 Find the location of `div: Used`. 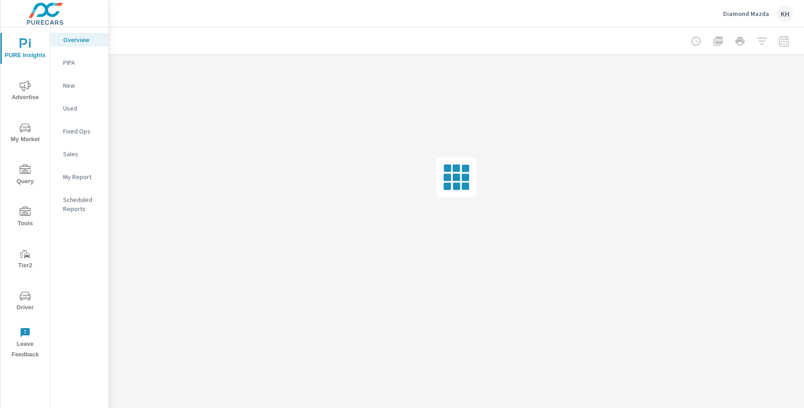

div: Used is located at coordinates (79, 108).